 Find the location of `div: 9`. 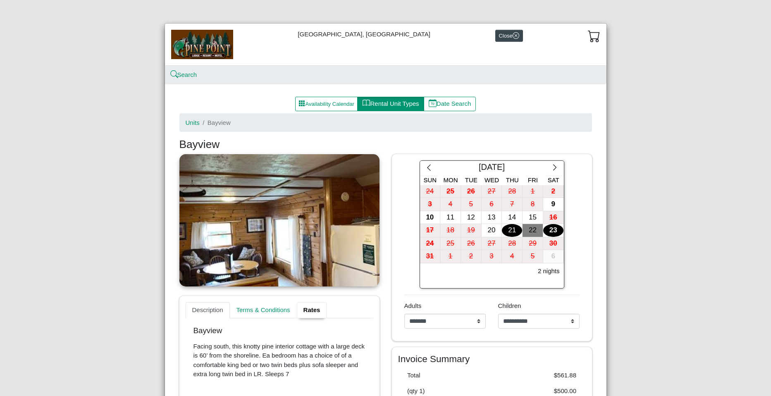

div: 9 is located at coordinates (553, 204).